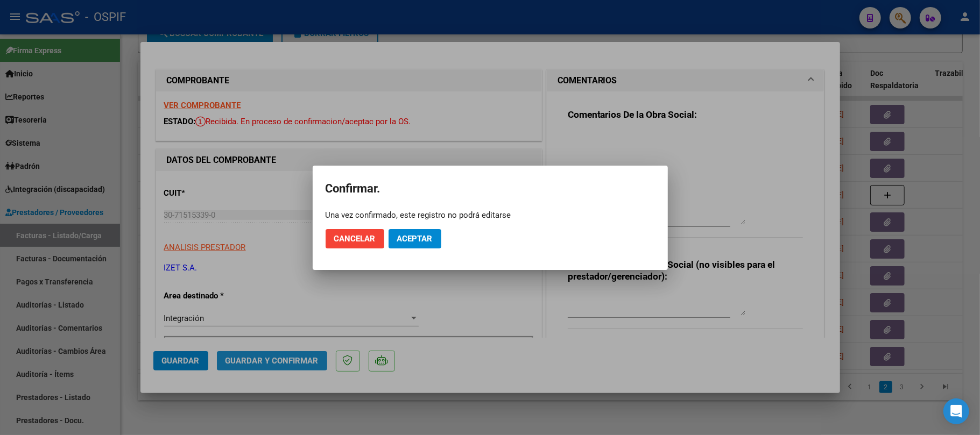 The width and height of the screenshot is (980, 435). What do you see at coordinates (354, 239) in the screenshot?
I see `button: Cancelar` at bounding box center [354, 239].